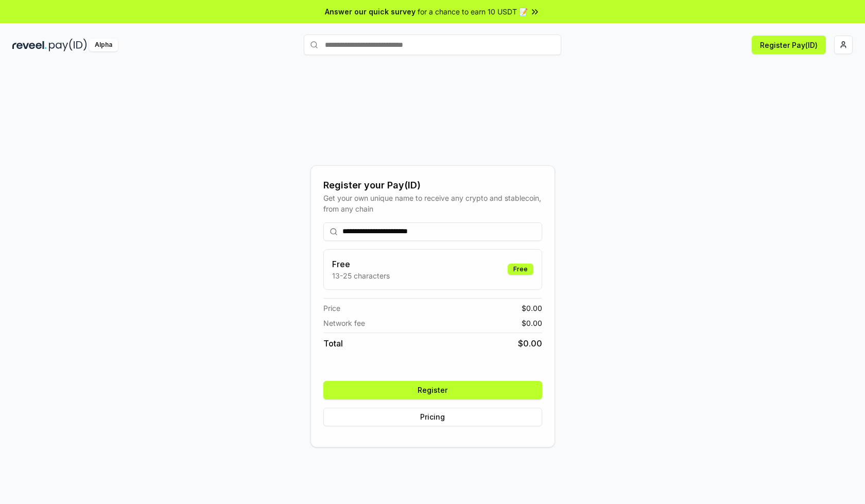  I want to click on button: Pricing, so click(432, 417).